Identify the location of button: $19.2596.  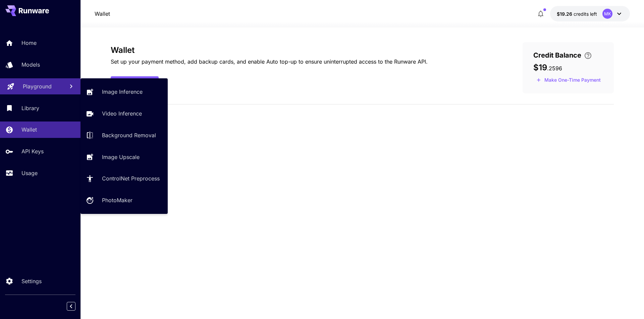
(590, 14).